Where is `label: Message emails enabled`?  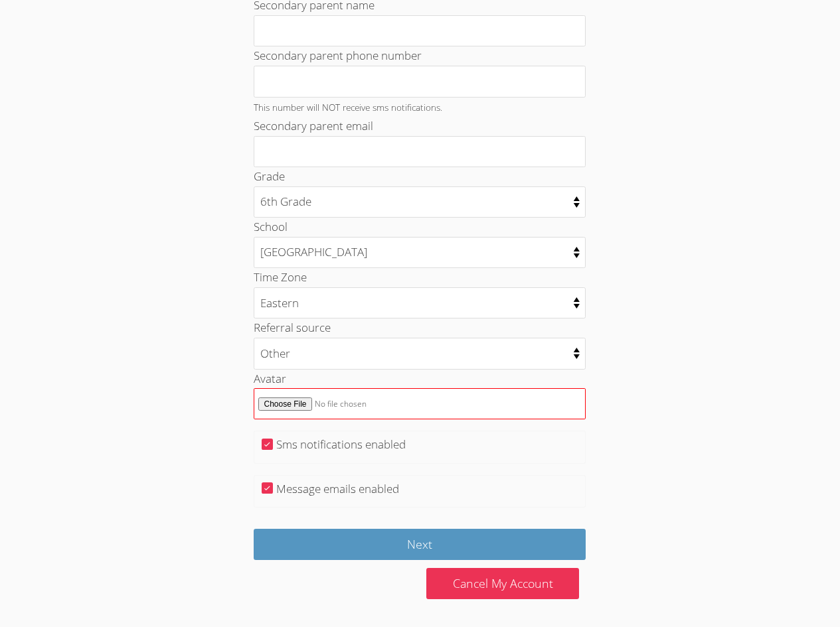
label: Message emails enabled is located at coordinates (337, 488).